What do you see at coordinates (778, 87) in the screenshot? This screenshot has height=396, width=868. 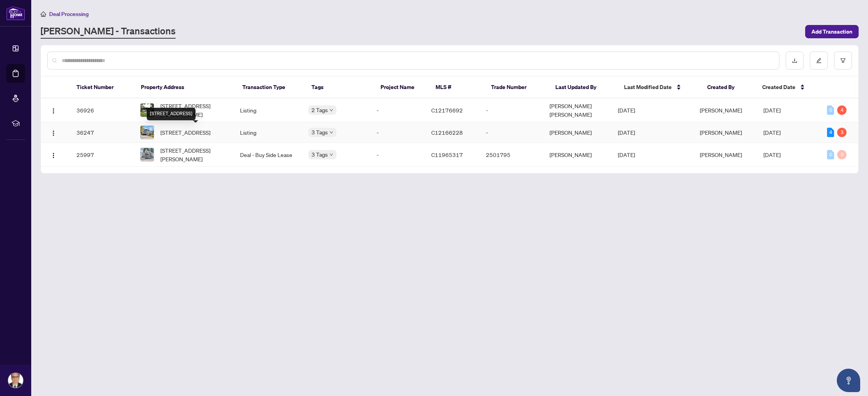 I see `span: Created Date` at bounding box center [778, 87].